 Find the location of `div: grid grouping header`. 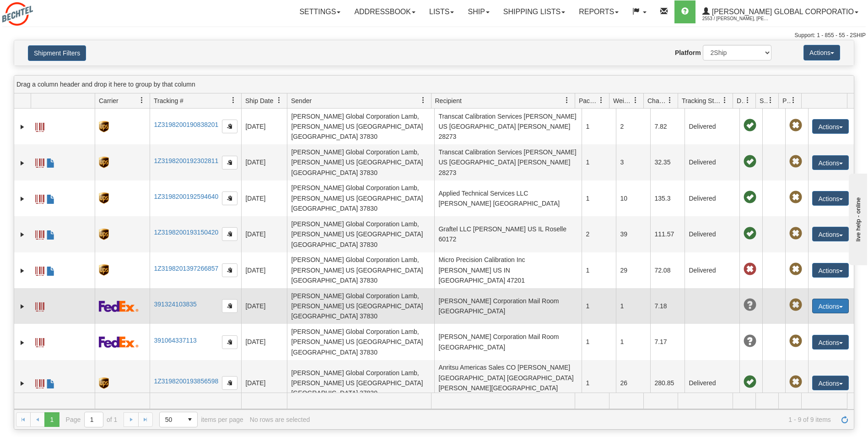

div: grid grouping header is located at coordinates (434, 84).